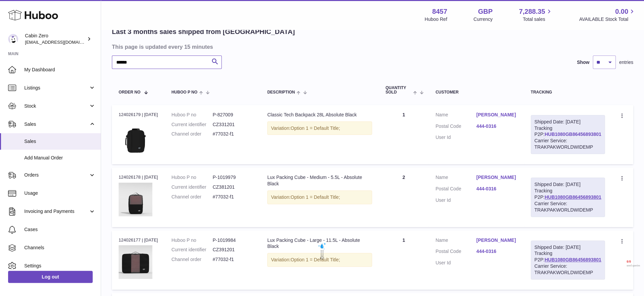 Image resolution: width=644 pixels, height=296 pixels. What do you see at coordinates (129, 92) in the screenshot?
I see `span: Order No` at bounding box center [129, 92].